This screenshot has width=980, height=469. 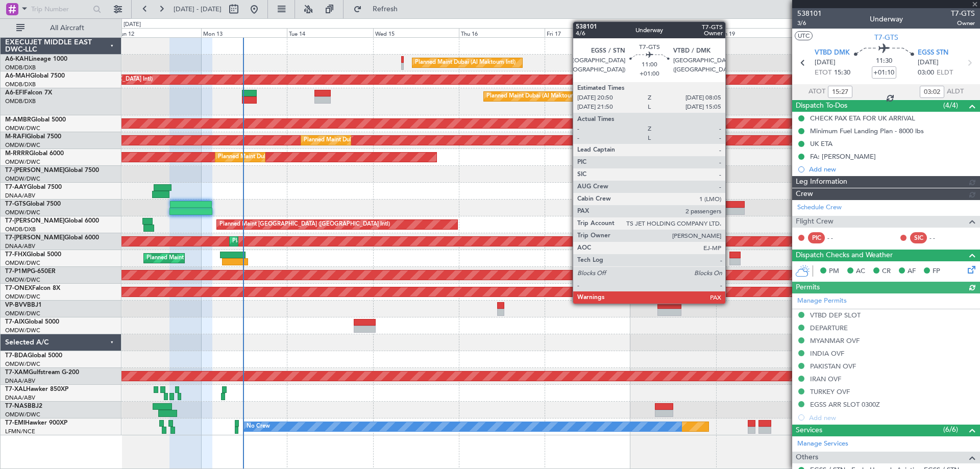 What do you see at coordinates (862, 118) in the screenshot?
I see `div: CHECK PAX ETA FOR UK ARRIVAL` at bounding box center [862, 118].